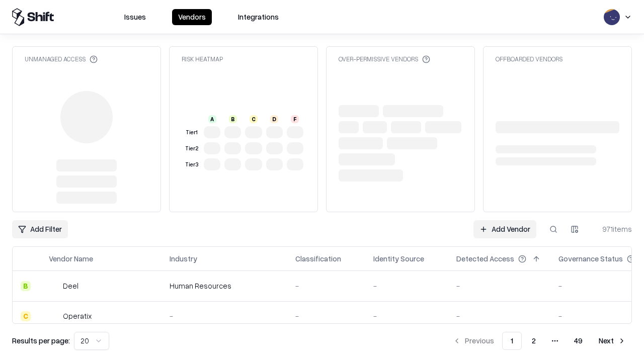 This screenshot has width=644, height=362. What do you see at coordinates (54, 316) in the screenshot?
I see `img: Operatix` at bounding box center [54, 316].